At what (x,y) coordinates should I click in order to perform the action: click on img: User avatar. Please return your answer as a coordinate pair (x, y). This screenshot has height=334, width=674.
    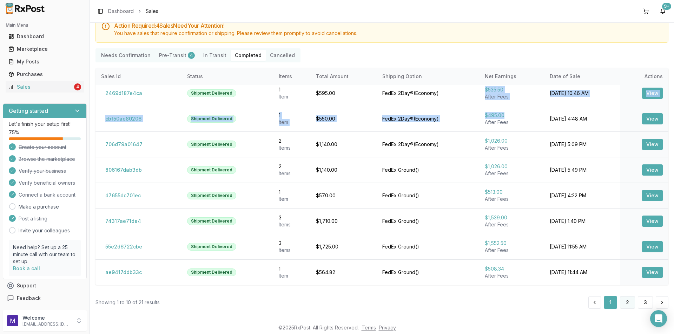
    Looking at the image, I should click on (13, 321).